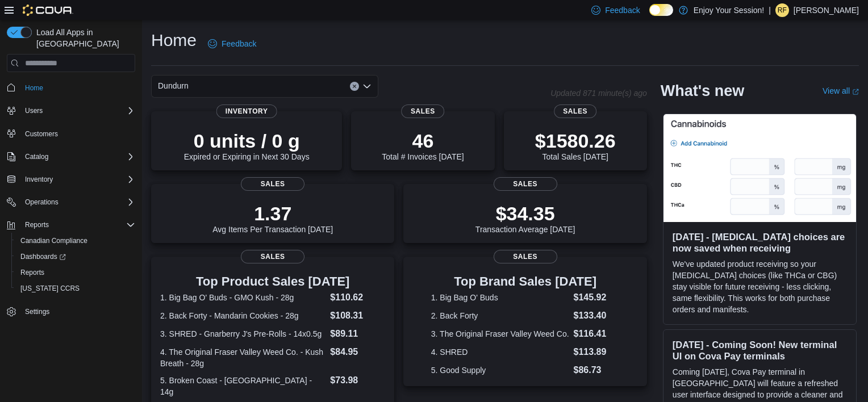  Describe the element at coordinates (423, 141) in the screenshot. I see `p: 46` at that location.